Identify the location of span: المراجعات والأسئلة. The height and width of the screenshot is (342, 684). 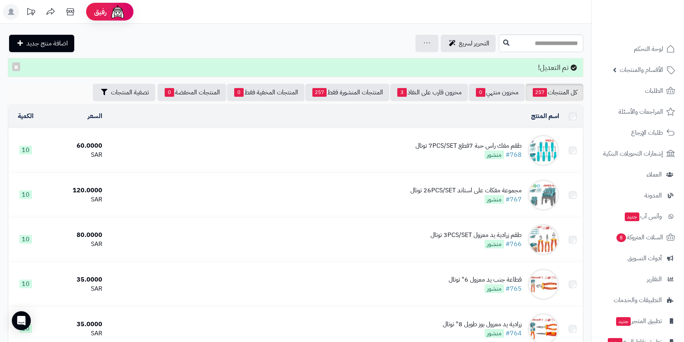
(640, 112).